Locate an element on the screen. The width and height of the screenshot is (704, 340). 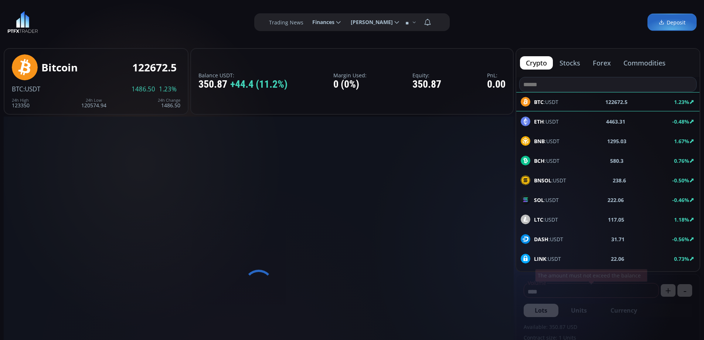
span: +44.4 (11.2%) is located at coordinates (259, 84).